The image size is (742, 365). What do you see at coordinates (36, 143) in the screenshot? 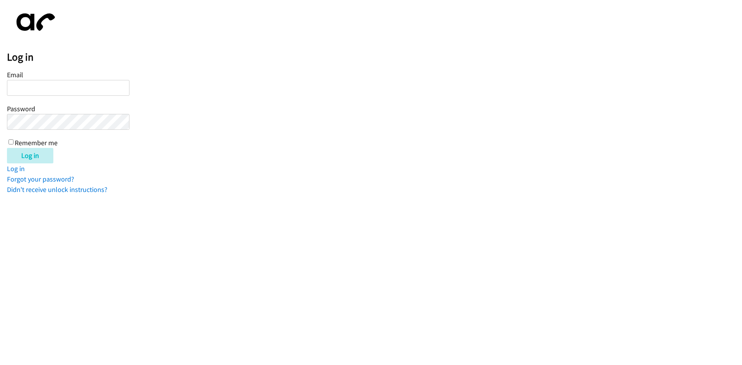
I see `label: Remember me` at bounding box center [36, 143].